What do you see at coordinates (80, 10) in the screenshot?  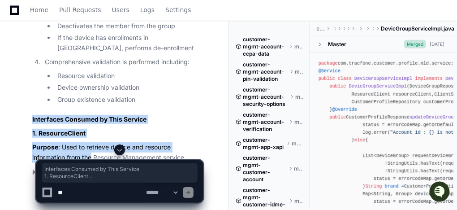 I see `span: Pull Requests` at bounding box center [80, 10].